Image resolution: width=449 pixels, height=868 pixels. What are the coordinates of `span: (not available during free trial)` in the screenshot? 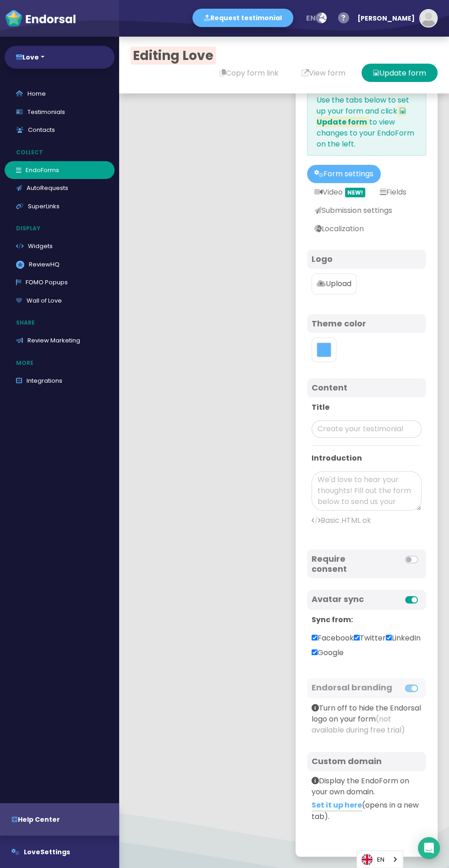 It's located at (358, 724).